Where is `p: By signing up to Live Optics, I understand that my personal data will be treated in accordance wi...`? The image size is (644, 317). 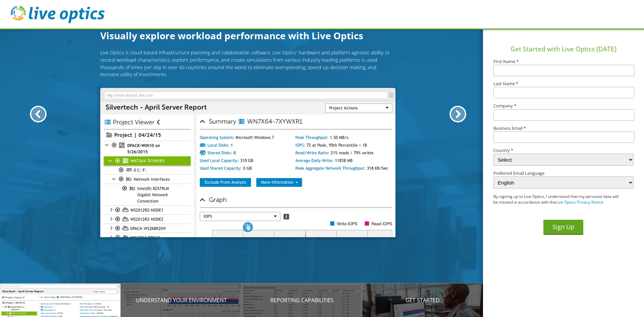 p: By signing up to Live Optics, I understand that my personal data will be treated in accordance wi... is located at coordinates (556, 199).